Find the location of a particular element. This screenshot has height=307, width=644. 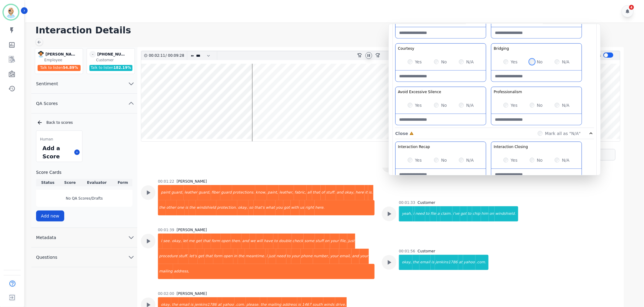

div: windshield. is located at coordinates (506, 214).